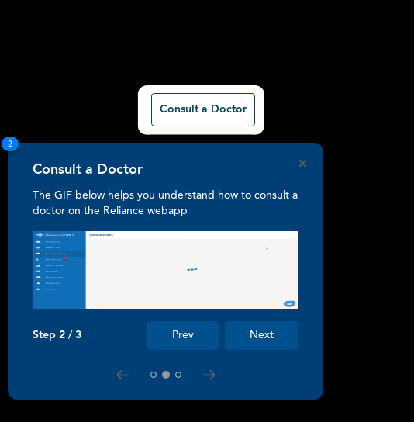  Describe the element at coordinates (165, 270) in the screenshot. I see `img: consult_tour.f0374f2500000a21e88d.gif` at that location.